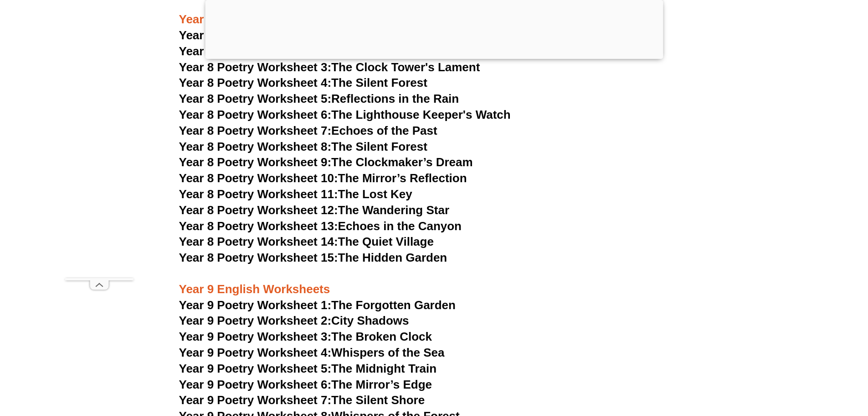 This screenshot has width=868, height=416. Describe the element at coordinates (326, 162) in the screenshot. I see `a: Year 8 Poetry Worksheet 9:The Clockmaker’s Dream` at that location.